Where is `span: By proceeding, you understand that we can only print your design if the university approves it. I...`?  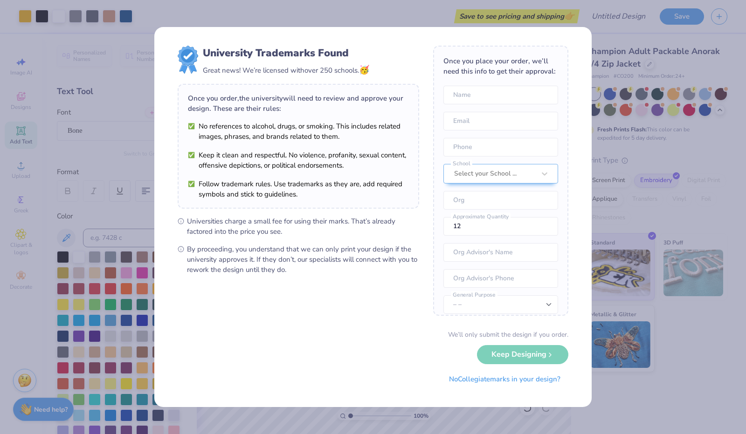
span: By proceeding, you understand that we can only print your design if the university approves it. I... is located at coordinates (303, 260).